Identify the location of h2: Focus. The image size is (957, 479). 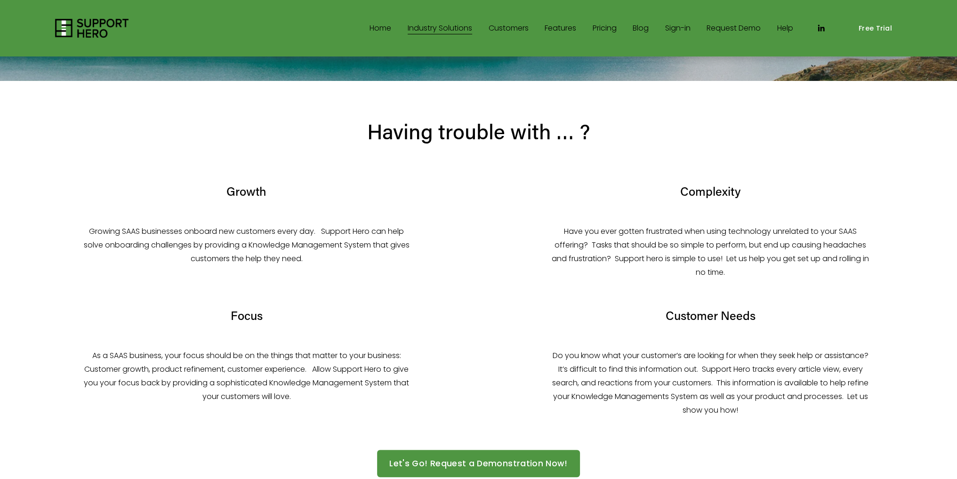
(247, 316).